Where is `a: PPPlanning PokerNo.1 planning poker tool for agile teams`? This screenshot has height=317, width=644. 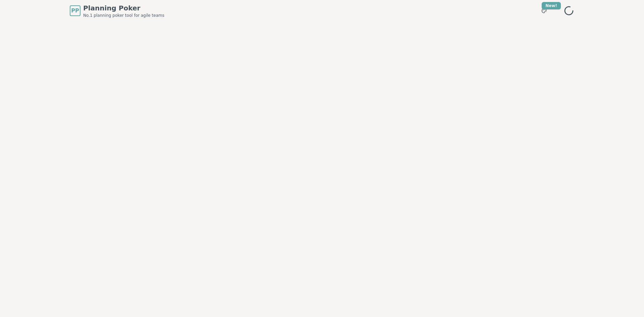
a: PPPlanning PokerNo.1 planning poker tool for agile teams is located at coordinates (117, 11).